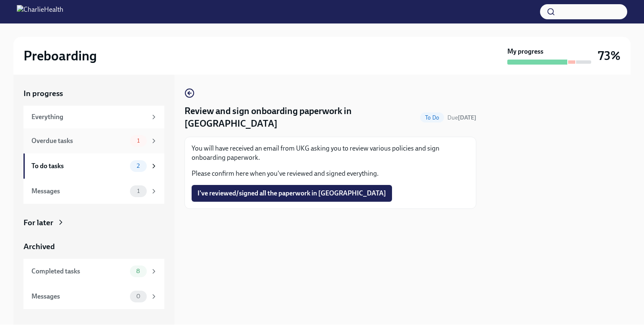 The image size is (644, 333). What do you see at coordinates (462, 118) in the screenshot?
I see `span: August 25th, 2025 09:00` at bounding box center [462, 118].